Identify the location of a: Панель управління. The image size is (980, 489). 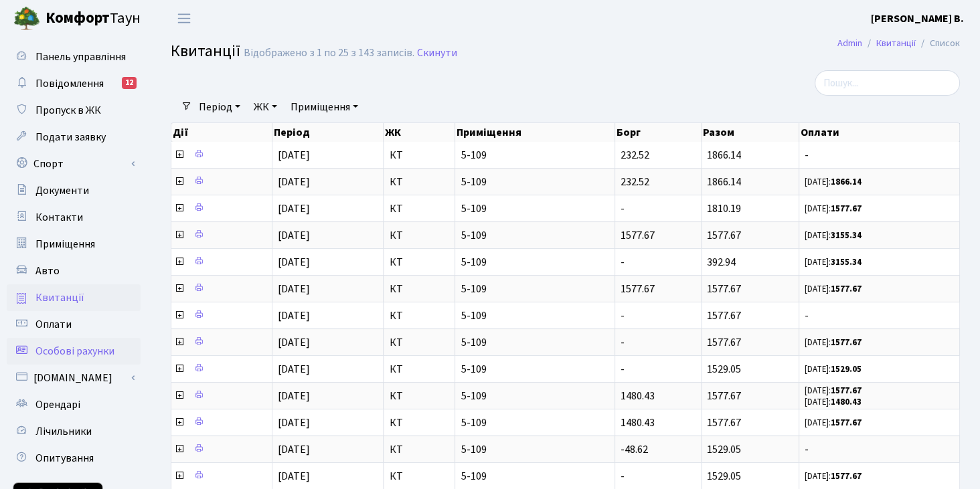
(74, 57).